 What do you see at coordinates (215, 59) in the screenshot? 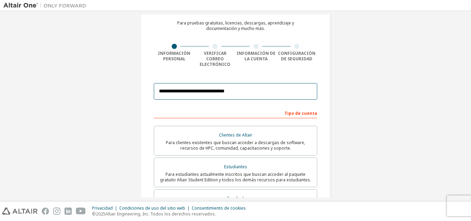
I see `font: Verificar correo electrónico` at bounding box center [215, 59].